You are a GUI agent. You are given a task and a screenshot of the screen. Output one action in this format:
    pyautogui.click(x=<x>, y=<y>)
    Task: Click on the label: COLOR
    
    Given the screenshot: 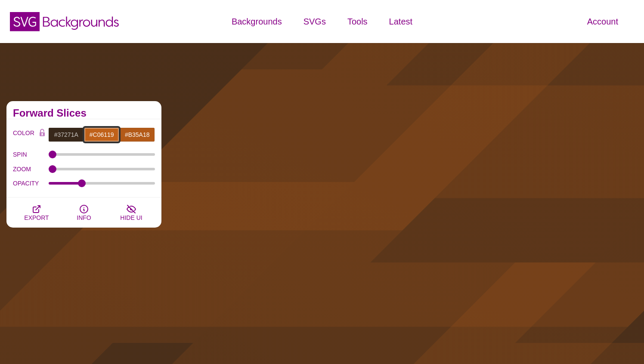 What is the action you would take?
    pyautogui.click(x=24, y=135)
    